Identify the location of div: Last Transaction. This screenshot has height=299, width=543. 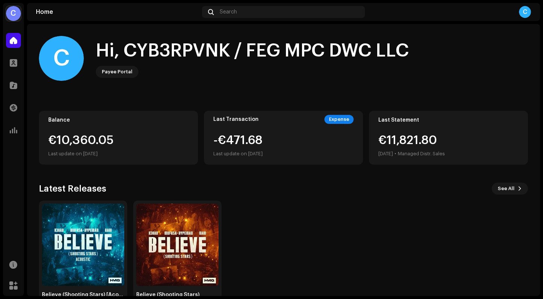
(236, 119).